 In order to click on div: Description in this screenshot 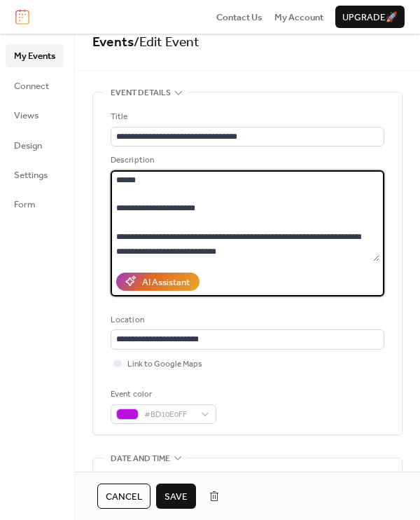, I will do `click(246, 160)`.